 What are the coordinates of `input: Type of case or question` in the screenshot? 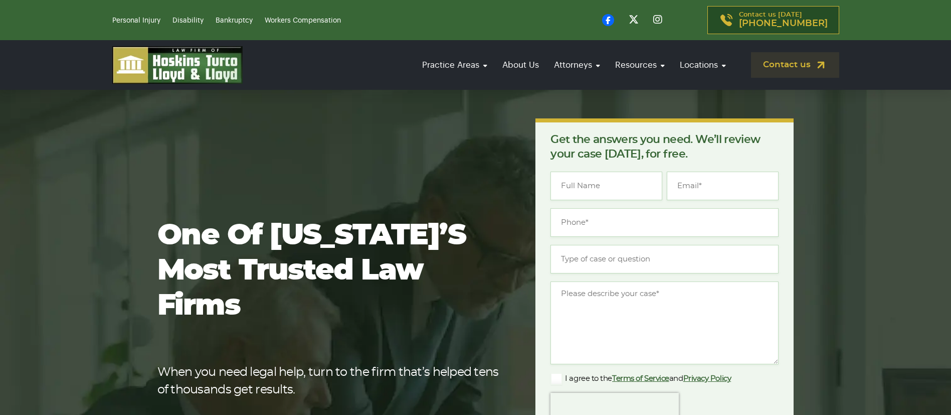 It's located at (664, 259).